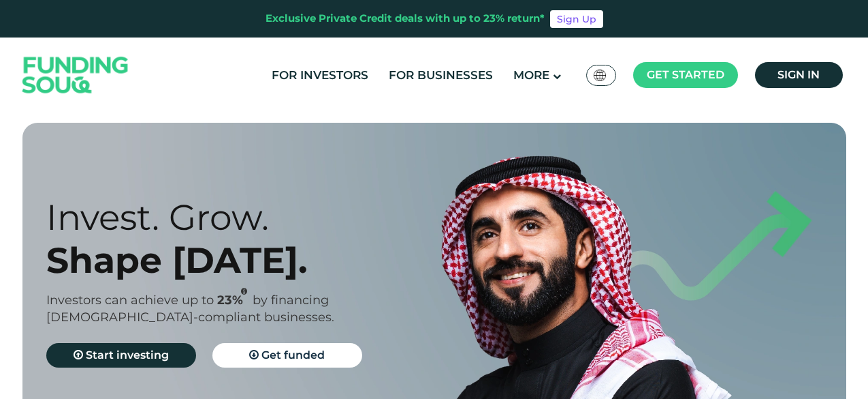 This screenshot has height=399, width=868. I want to click on div: Exclusive Private Credit deals with up to 23% return*, so click(404, 19).